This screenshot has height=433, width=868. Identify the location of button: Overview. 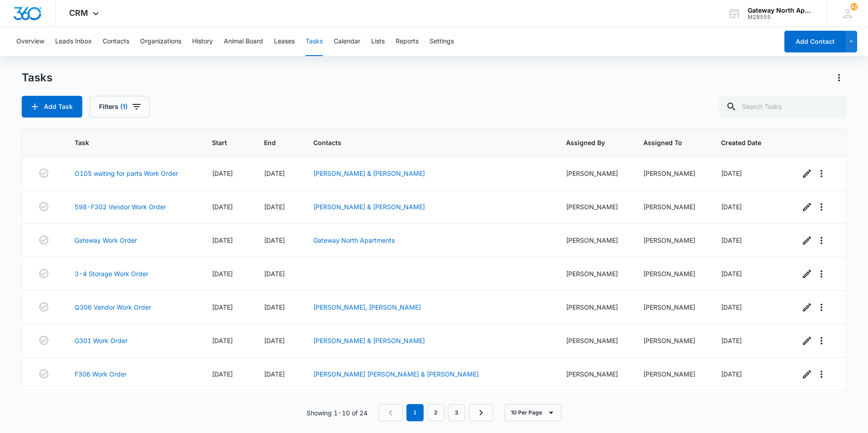
(30, 42).